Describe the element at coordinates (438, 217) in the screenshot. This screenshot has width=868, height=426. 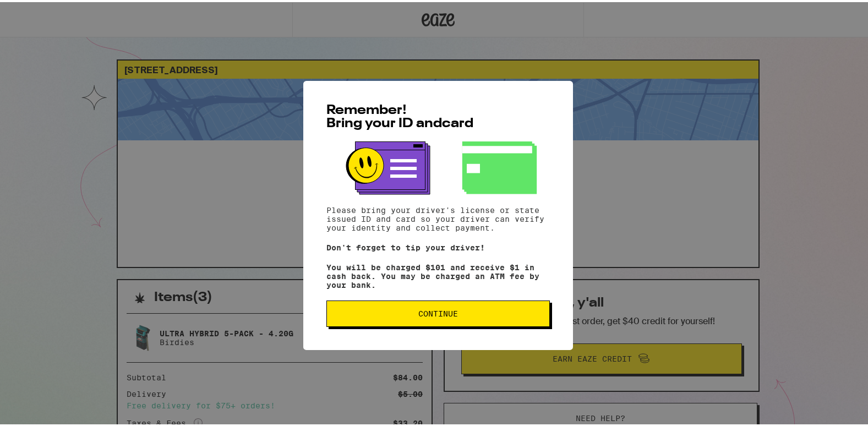
I see `p: Please bring your driver's license or state issued ID and card so your driver can verify your ide...` at that location.